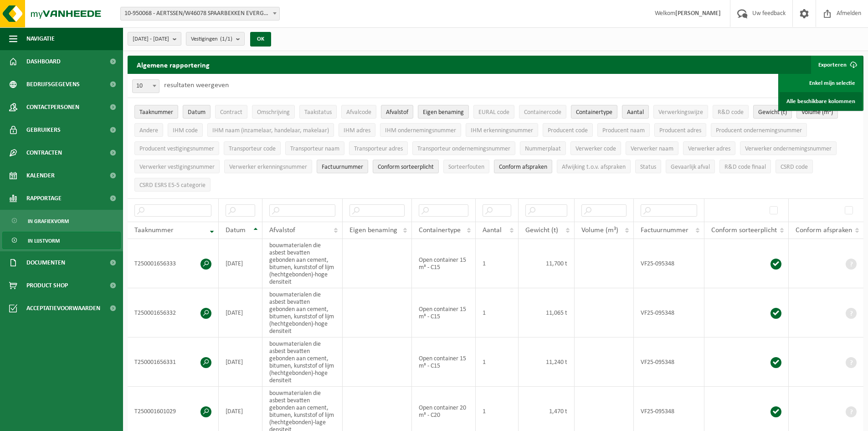  What do you see at coordinates (444, 264) in the screenshot?
I see `td: Open container 15 m³ - C15` at bounding box center [444, 264].